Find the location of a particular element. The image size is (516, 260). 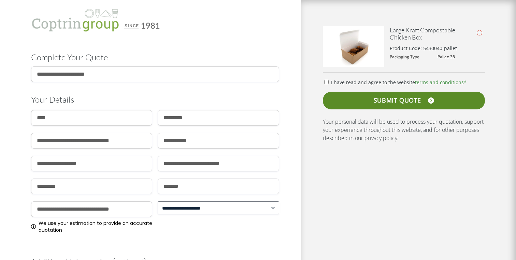

h3: Your Details is located at coordinates (155, 100).